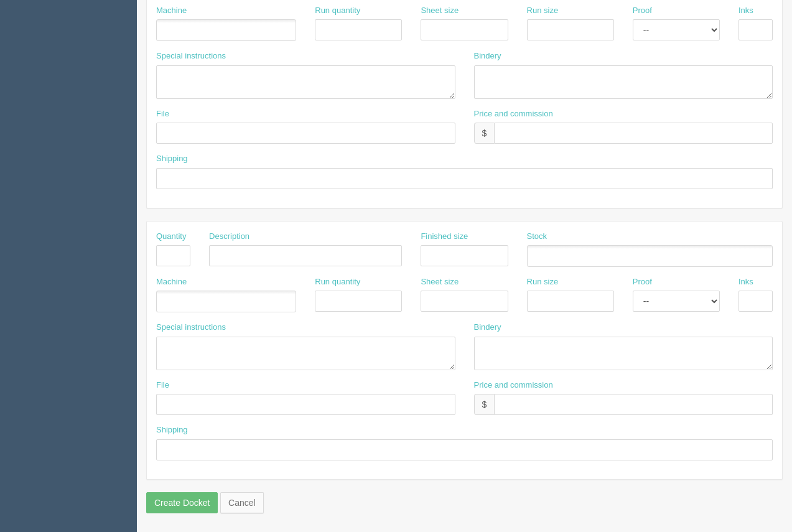  I want to click on label: Description, so click(229, 236).